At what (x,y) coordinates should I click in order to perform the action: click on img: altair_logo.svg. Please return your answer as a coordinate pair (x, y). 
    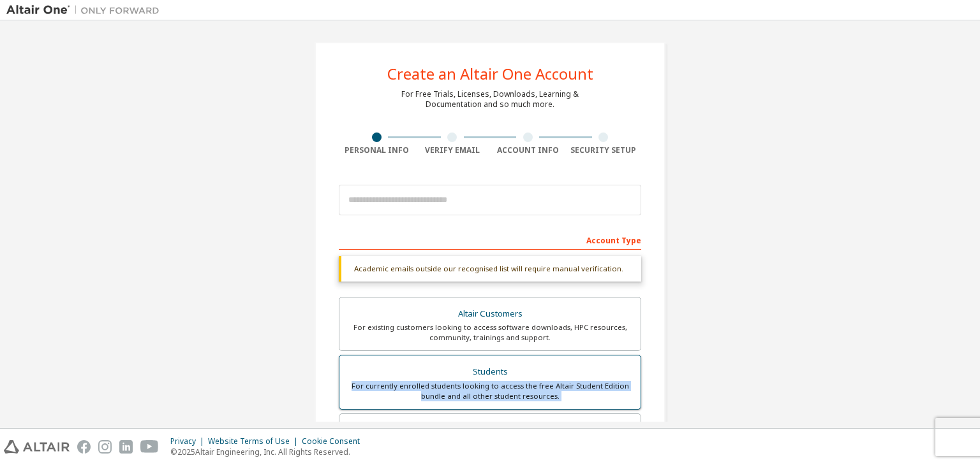
    Looking at the image, I should click on (37, 447).